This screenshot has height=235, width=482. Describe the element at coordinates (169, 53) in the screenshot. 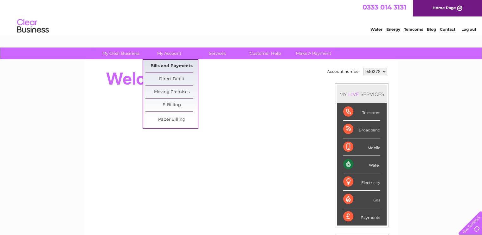

I see `a: My Account` at that location.